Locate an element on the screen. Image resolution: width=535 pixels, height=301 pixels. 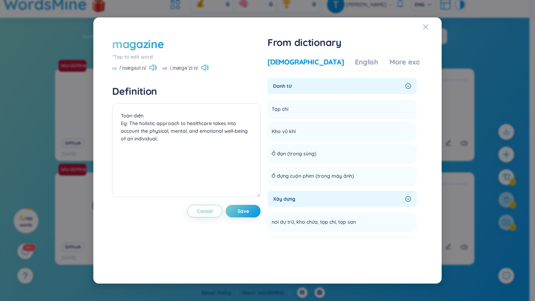
div: English is located at coordinates (366, 62).